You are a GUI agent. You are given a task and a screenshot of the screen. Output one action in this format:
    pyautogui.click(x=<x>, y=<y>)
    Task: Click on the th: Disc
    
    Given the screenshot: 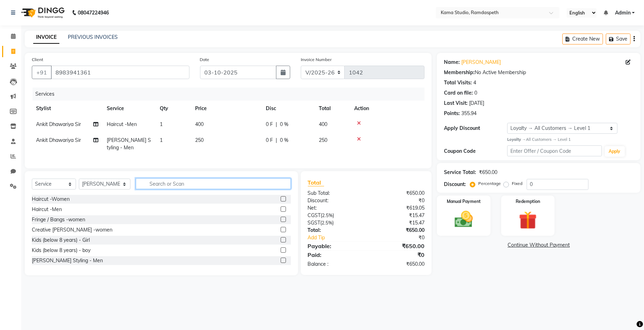 What is the action you would take?
    pyautogui.click(x=288, y=108)
    